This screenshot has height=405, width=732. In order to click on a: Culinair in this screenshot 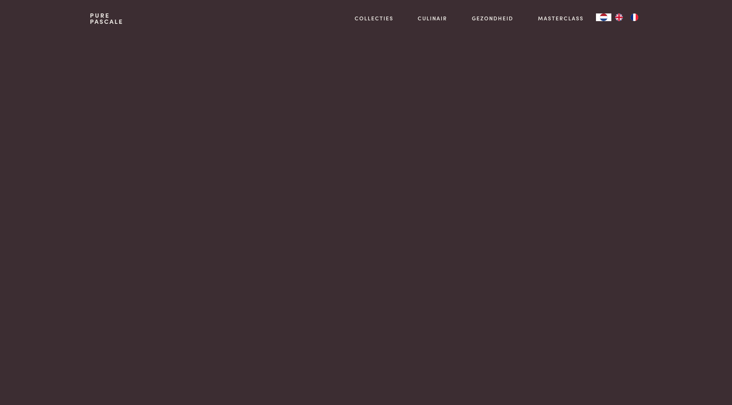, I will do `click(432, 18)`.